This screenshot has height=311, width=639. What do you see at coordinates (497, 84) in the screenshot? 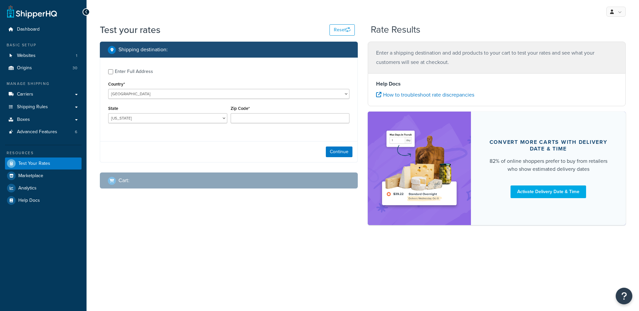
I see `h4: Help Docs` at bounding box center [497, 84].